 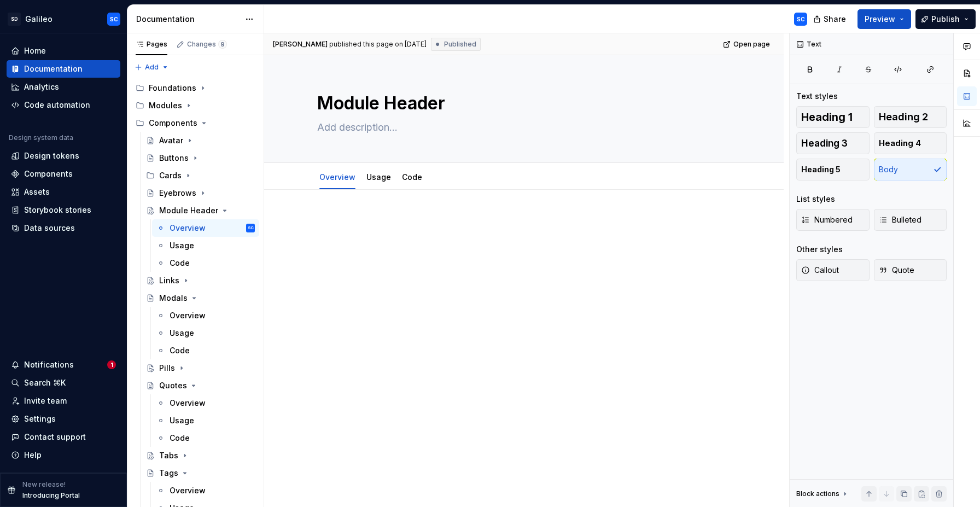 I want to click on button: Bulleted, so click(x=911, y=220).